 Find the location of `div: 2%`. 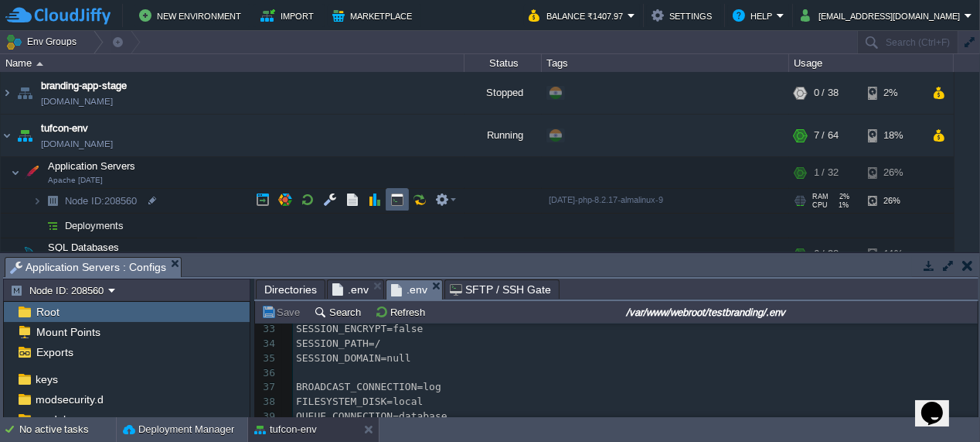

div: 2% is located at coordinates (893, 93).